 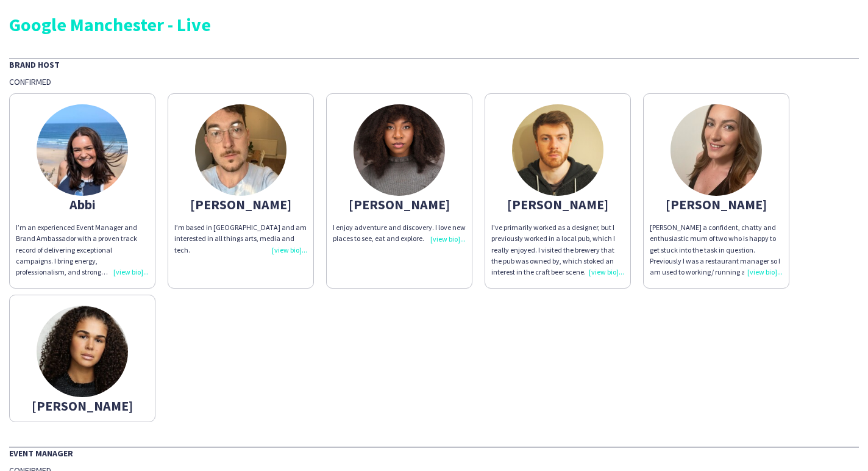 What do you see at coordinates (82, 150) in the screenshot?
I see `img: thumb-68dd4f3446c7f.jpeg` at bounding box center [82, 150].